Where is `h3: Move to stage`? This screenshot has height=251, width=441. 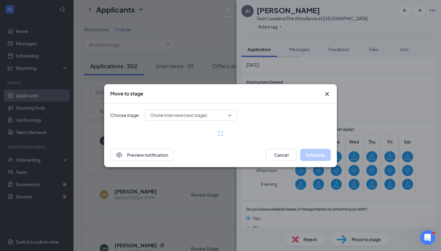 h3: Move to stage is located at coordinates (127, 94).